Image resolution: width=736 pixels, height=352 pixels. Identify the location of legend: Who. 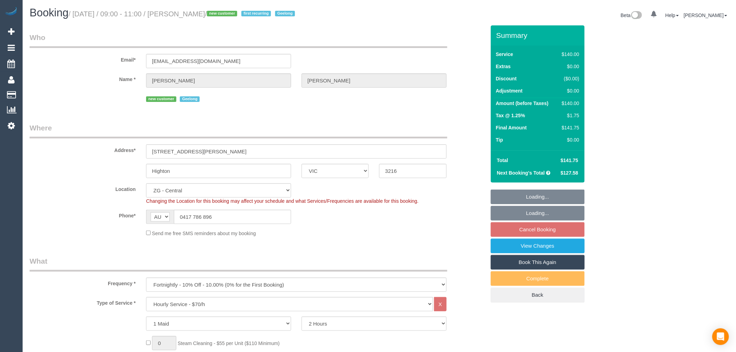
(238, 40).